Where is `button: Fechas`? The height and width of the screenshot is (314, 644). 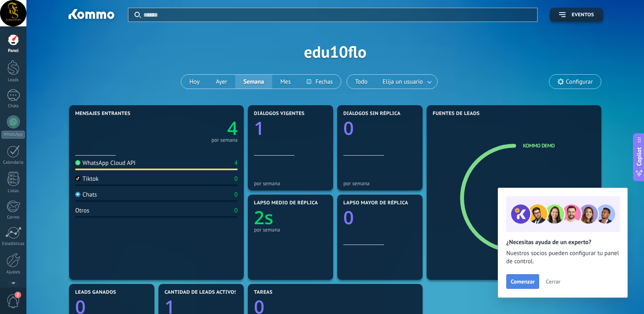 button: Fechas is located at coordinates (319, 82).